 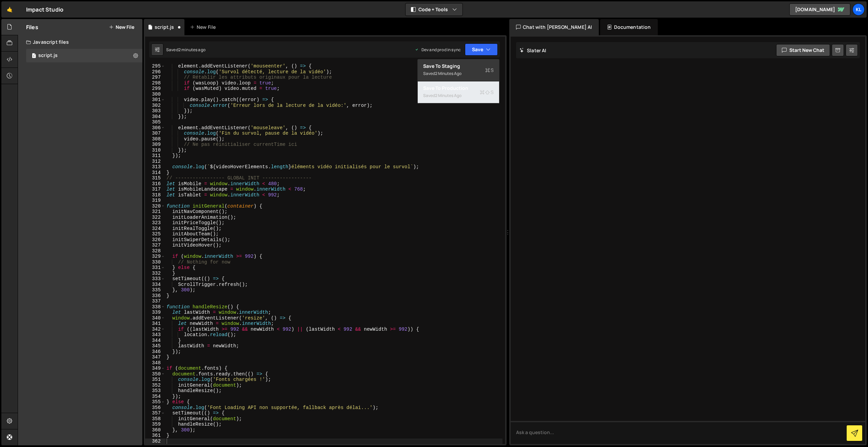 I want to click on div: 334, so click(x=155, y=285).